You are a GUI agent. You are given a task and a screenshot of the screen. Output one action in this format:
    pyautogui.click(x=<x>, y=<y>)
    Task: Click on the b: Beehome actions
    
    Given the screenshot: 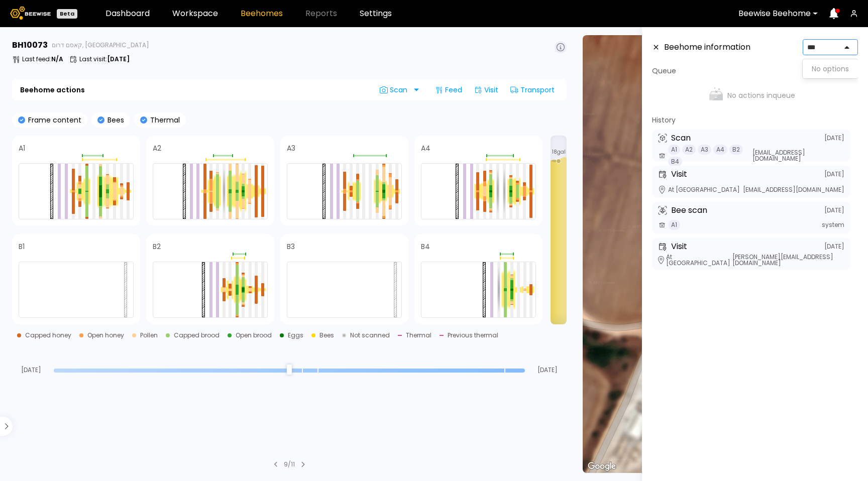 What is the action you would take?
    pyautogui.click(x=52, y=90)
    